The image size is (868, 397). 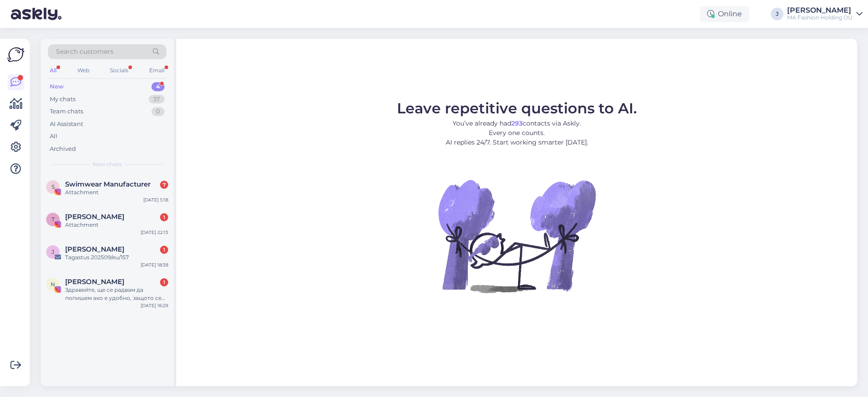 I want to click on span: Therese Sild, so click(x=94, y=217).